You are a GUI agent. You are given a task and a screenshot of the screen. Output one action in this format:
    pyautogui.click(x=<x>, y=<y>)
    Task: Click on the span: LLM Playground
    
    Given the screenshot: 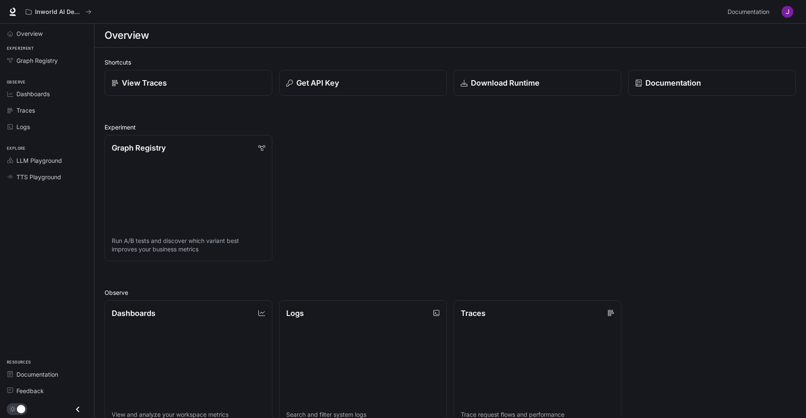 What is the action you would take?
    pyautogui.click(x=39, y=160)
    